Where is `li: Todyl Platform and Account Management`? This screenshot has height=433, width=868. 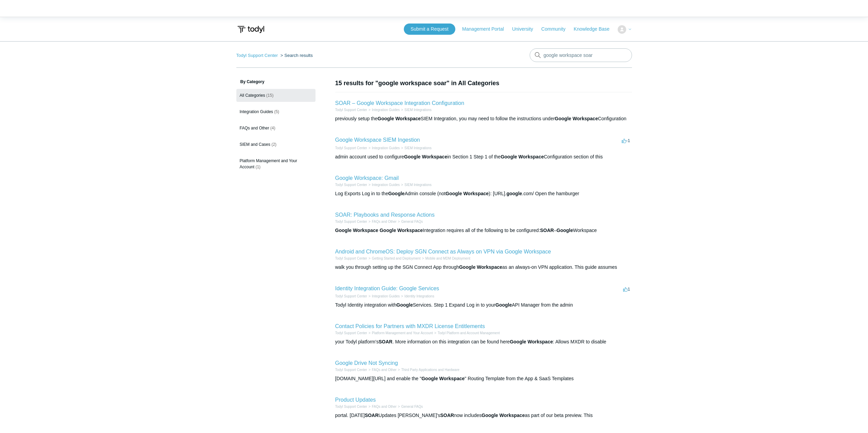
li: Todyl Platform and Account Management is located at coordinates (466, 333).